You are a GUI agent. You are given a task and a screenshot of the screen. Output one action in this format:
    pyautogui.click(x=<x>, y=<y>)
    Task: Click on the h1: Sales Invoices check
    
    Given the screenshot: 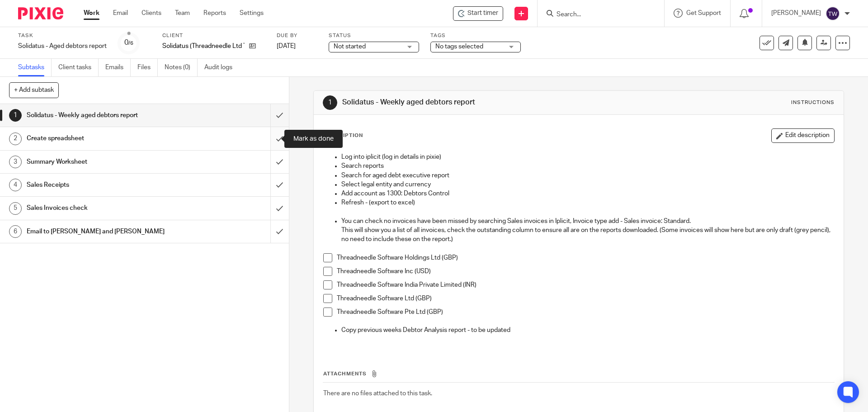 What is the action you would take?
    pyautogui.click(x=105, y=208)
    